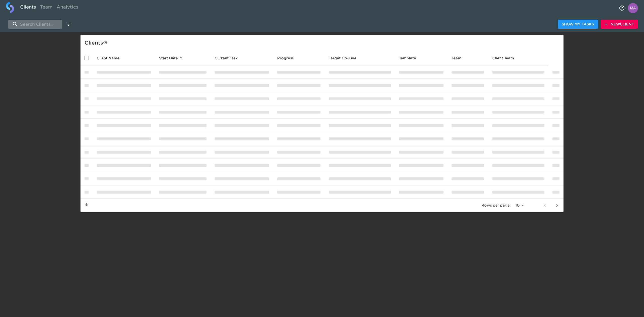  What do you see at coordinates (226, 58) in the screenshot?
I see `span: This is the next Task in this Hub that should be completed` at bounding box center [226, 58].